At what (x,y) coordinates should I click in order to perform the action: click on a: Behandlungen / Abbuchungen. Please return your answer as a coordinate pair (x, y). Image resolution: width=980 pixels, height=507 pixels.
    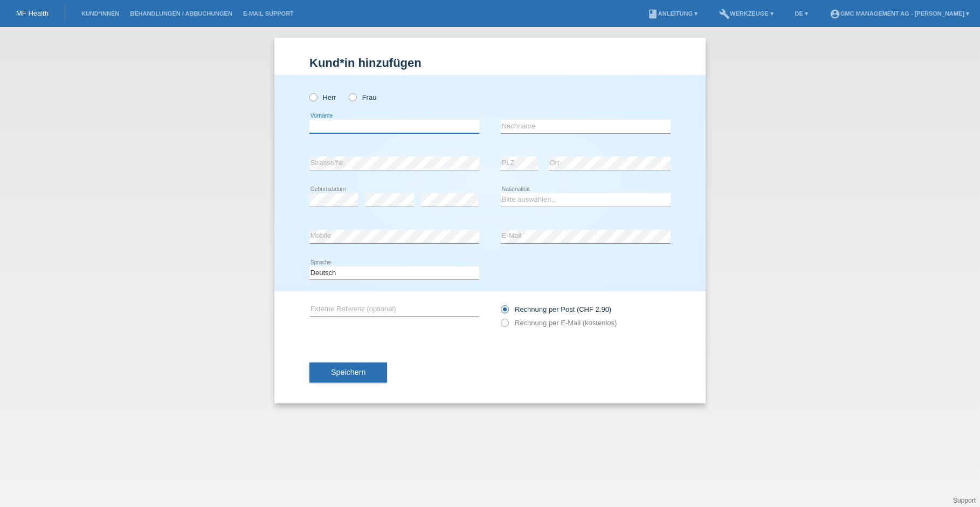
    Looking at the image, I should click on (181, 14).